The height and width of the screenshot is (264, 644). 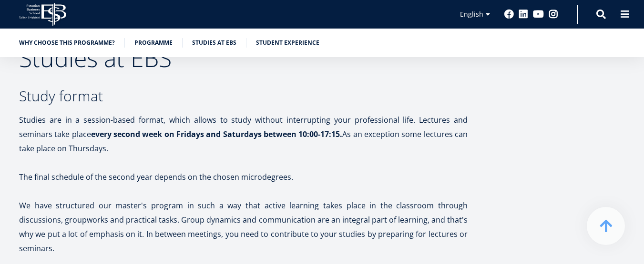 What do you see at coordinates (67, 43) in the screenshot?
I see `a: Why choose this programme?` at bounding box center [67, 43].